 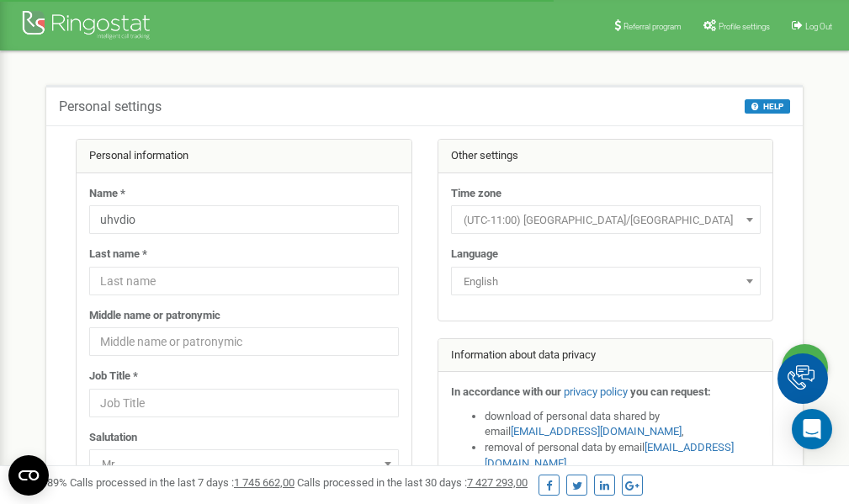 What do you see at coordinates (29, 475) in the screenshot?
I see `button: Open CMP widget` at bounding box center [29, 475].